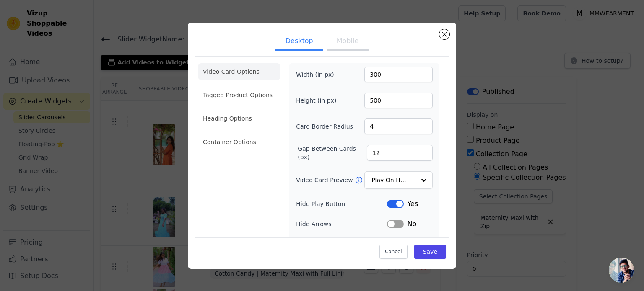 Image resolution: width=644 pixels, height=291 pixels. I want to click on button: Cancel, so click(393, 251).